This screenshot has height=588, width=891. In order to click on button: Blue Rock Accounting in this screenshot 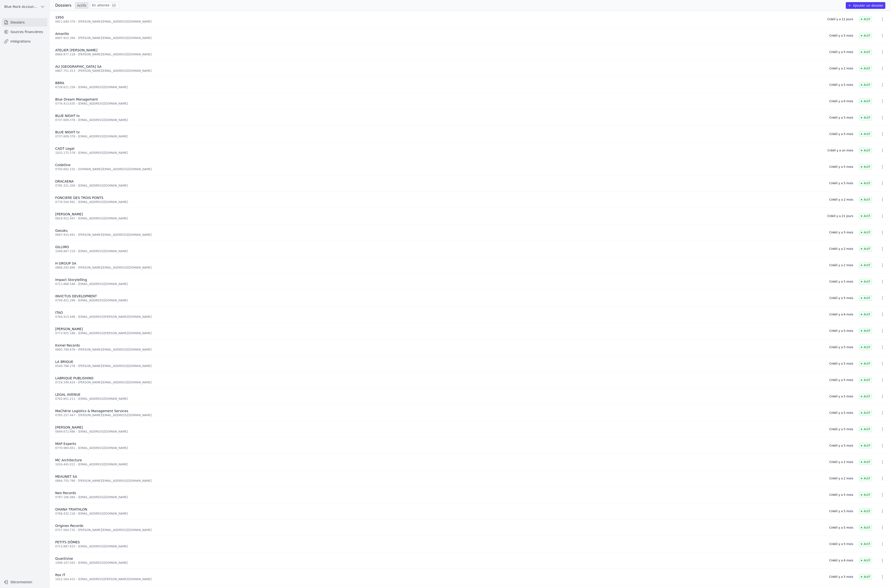, I will do `click(25, 7)`.